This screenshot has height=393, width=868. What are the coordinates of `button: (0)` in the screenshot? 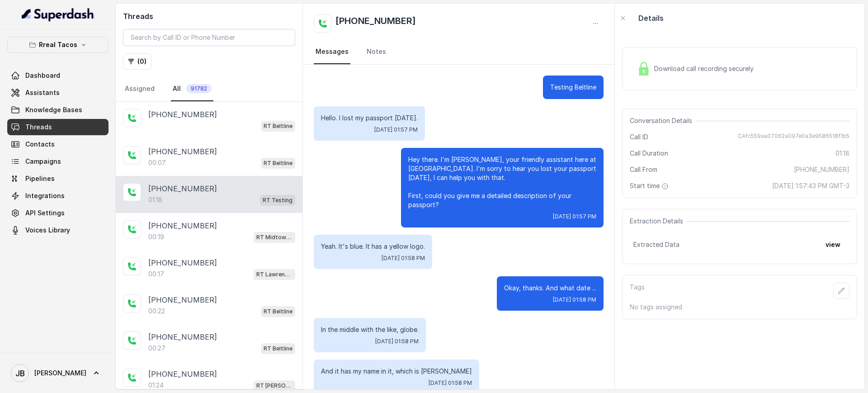 It's located at (138, 61).